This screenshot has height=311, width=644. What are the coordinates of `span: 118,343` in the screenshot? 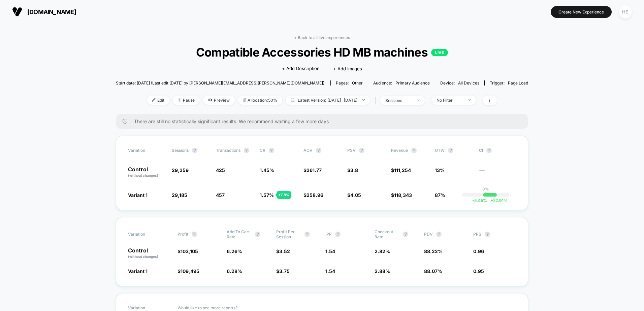 It's located at (403, 195).